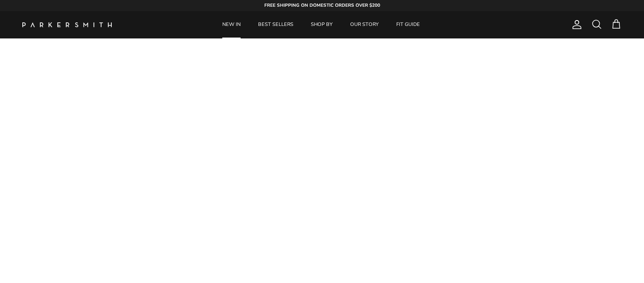 The width and height of the screenshot is (644, 283). What do you see at coordinates (322, 6) in the screenshot?
I see `strong: FREE SHIPPING ON DOMESTIC ORDERS OVER $200` at bounding box center [322, 6].